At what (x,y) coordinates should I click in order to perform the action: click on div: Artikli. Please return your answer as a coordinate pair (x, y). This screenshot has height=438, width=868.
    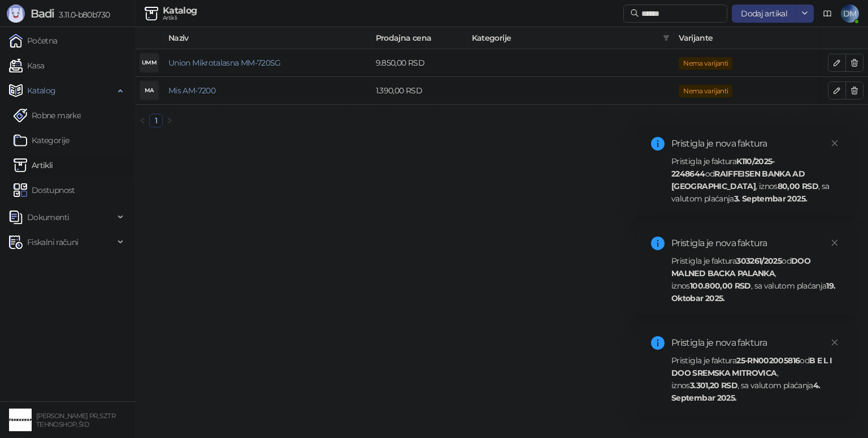
    Looking at the image, I should click on (180, 18).